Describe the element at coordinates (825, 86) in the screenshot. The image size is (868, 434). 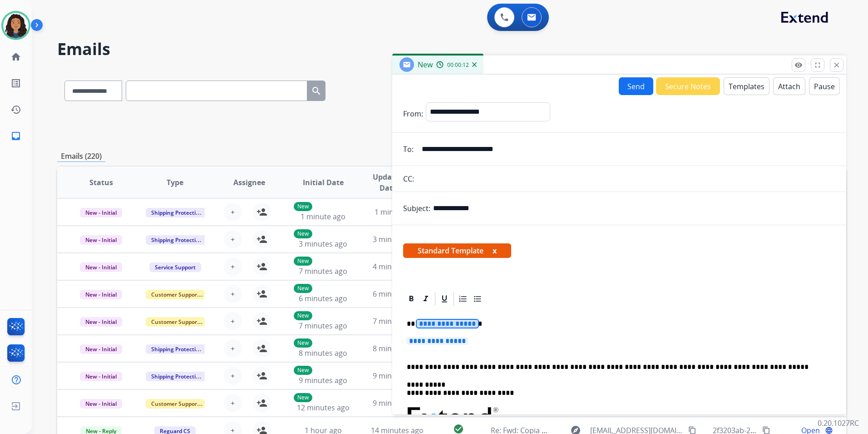
I see `button: Pause` at that location.